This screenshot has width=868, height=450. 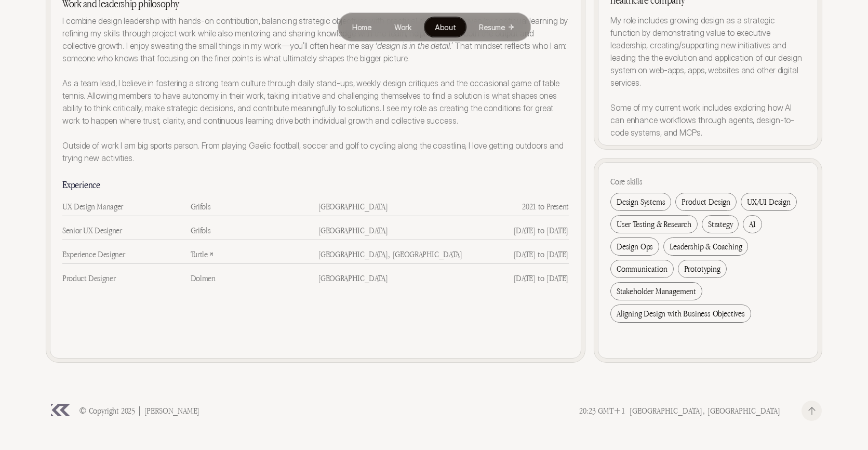 I want to click on p: Work, so click(x=402, y=27).